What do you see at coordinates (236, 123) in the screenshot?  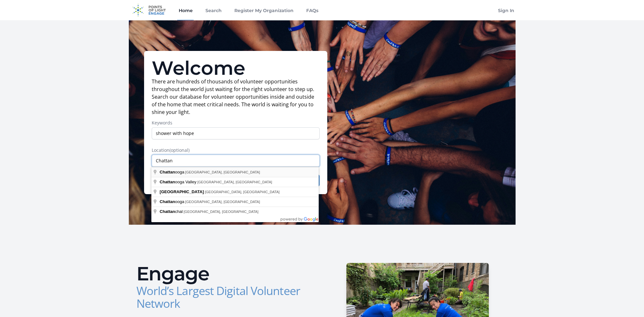 I see `label: Keywords` at bounding box center [236, 123].